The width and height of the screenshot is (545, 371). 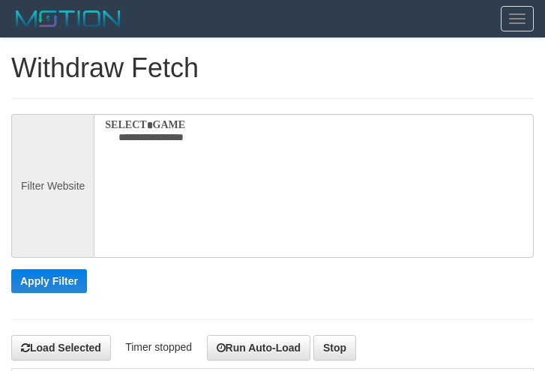 What do you see at coordinates (61, 348) in the screenshot?
I see `button: Load Selected` at bounding box center [61, 348].